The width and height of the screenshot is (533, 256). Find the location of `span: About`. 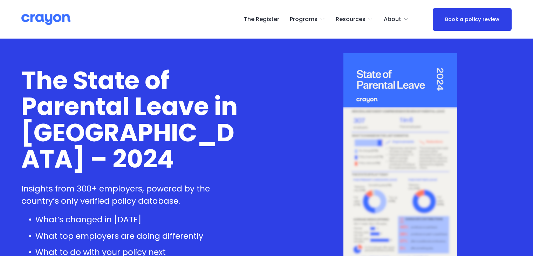

span: About is located at coordinates (392, 19).